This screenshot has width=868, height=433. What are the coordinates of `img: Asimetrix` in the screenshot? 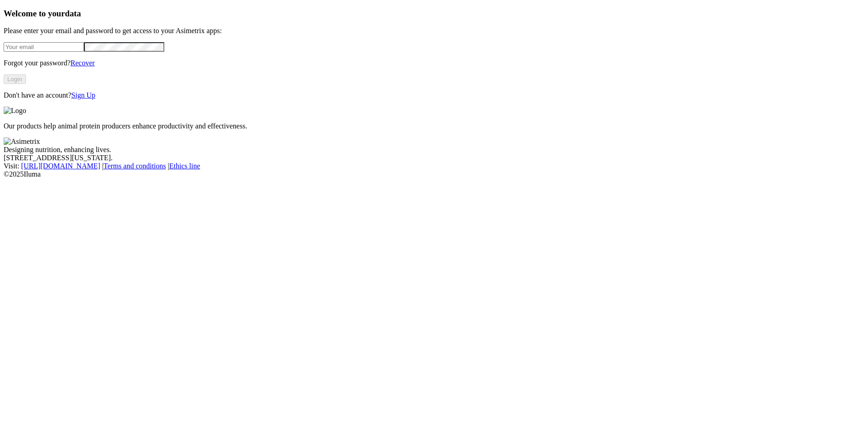 It's located at (22, 142).